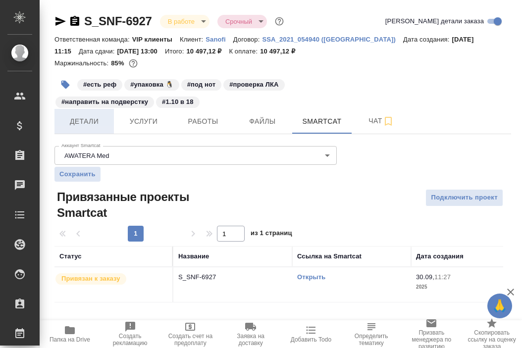  I want to click on button: Добавить Todo, so click(311, 335).